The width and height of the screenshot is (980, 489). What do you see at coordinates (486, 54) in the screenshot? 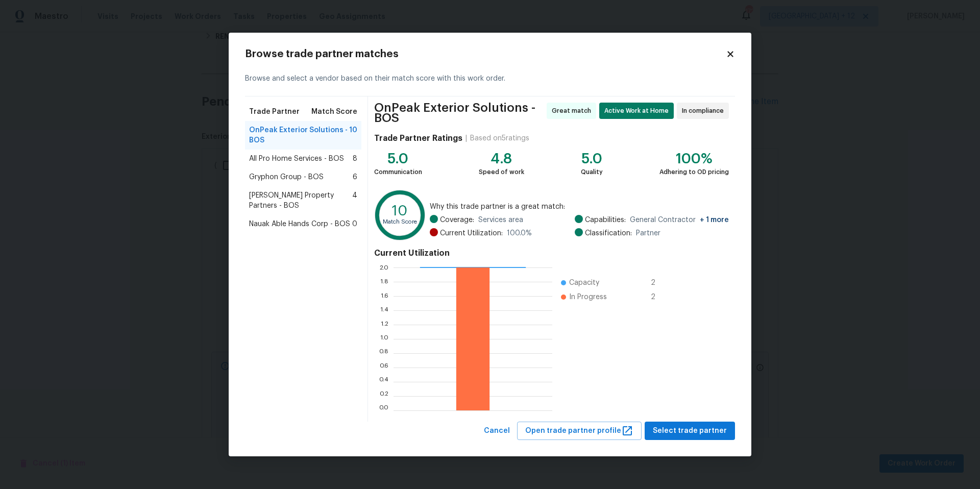
I see `h2: Browse trade partner matches` at bounding box center [486, 54].